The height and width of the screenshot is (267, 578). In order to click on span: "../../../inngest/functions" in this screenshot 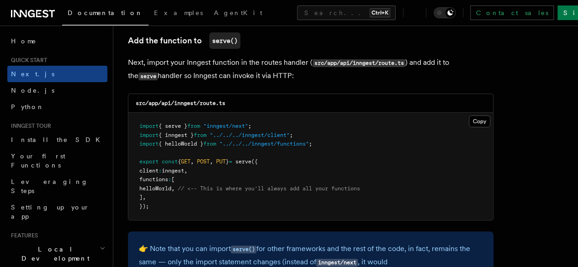, I will do `click(264, 144)`.